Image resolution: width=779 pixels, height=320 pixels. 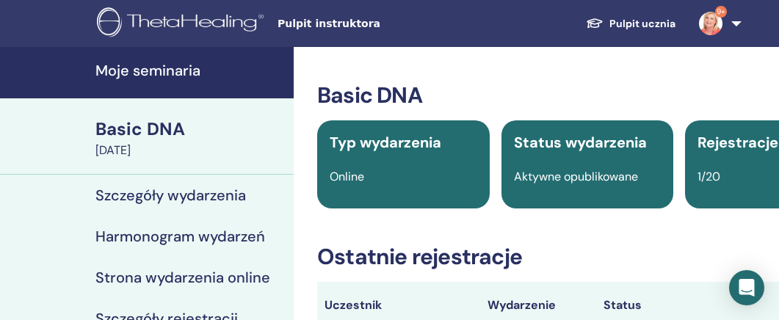 What do you see at coordinates (710, 23) in the screenshot?
I see `img: default.jpg` at bounding box center [710, 23].